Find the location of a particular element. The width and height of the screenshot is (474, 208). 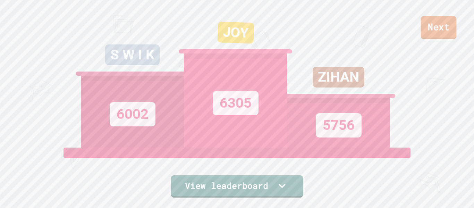

div: ZIHAN is located at coordinates (339, 77).